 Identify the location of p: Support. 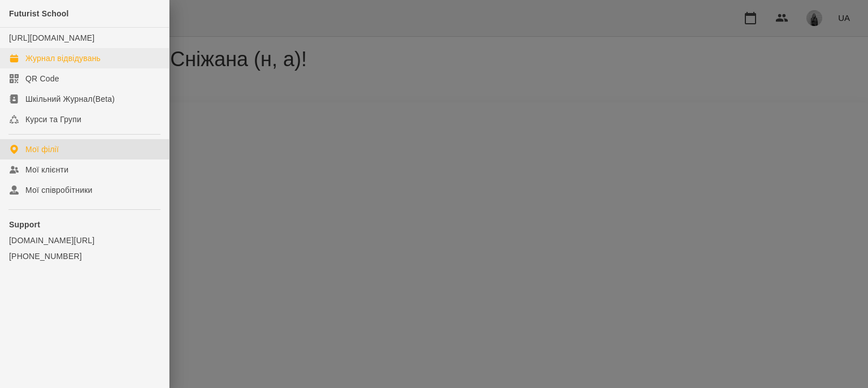
(85, 225).